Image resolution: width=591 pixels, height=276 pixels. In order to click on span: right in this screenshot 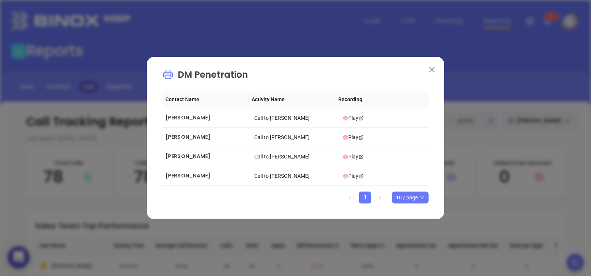, I will do `click(380, 198)`.